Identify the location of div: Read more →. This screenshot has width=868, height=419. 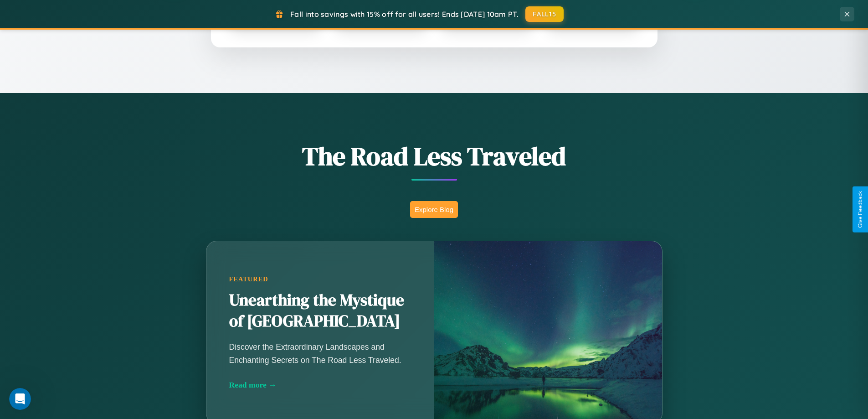
(320, 384).